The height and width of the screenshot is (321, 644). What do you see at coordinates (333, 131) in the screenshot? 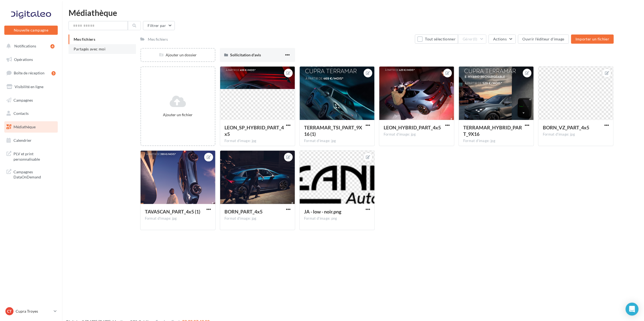
I see `span: TERRAMAR_TSI_PART_9X16 (1)` at bounding box center [333, 131].